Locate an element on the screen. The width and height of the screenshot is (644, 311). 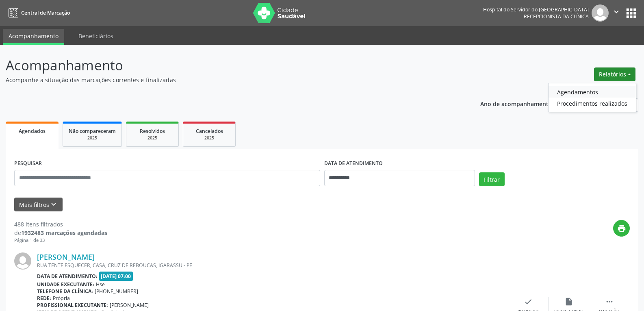
p: Ano de acompanhamento is located at coordinates (516, 103).